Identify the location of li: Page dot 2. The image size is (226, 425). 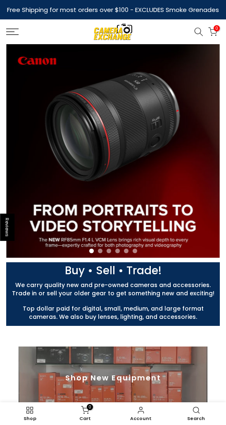
(100, 251).